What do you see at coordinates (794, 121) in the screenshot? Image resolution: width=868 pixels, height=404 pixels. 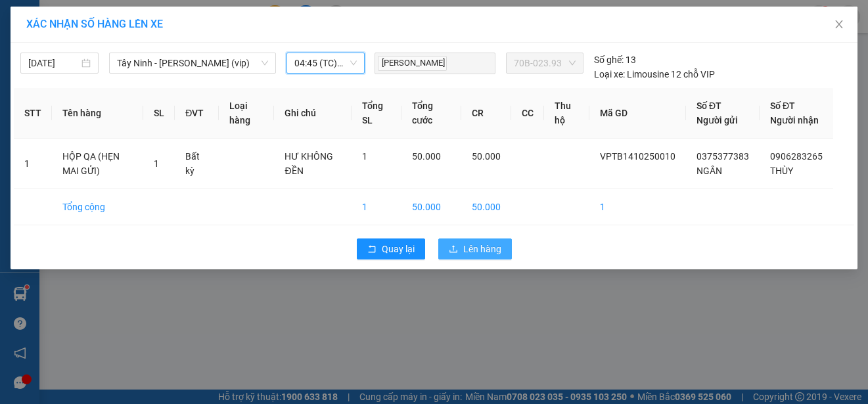 I see `span: Người nhận` at bounding box center [794, 121].